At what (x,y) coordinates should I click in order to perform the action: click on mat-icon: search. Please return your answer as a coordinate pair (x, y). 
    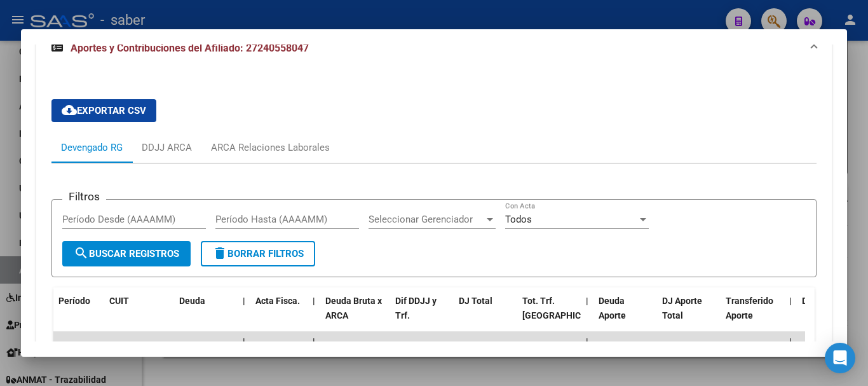
    Looking at the image, I should click on (81, 253).